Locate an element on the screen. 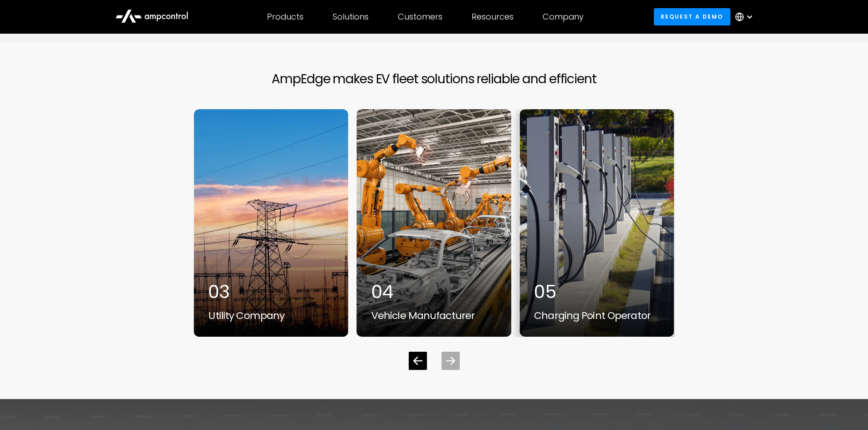 The width and height of the screenshot is (868, 430). div: Customers is located at coordinates (420, 17).